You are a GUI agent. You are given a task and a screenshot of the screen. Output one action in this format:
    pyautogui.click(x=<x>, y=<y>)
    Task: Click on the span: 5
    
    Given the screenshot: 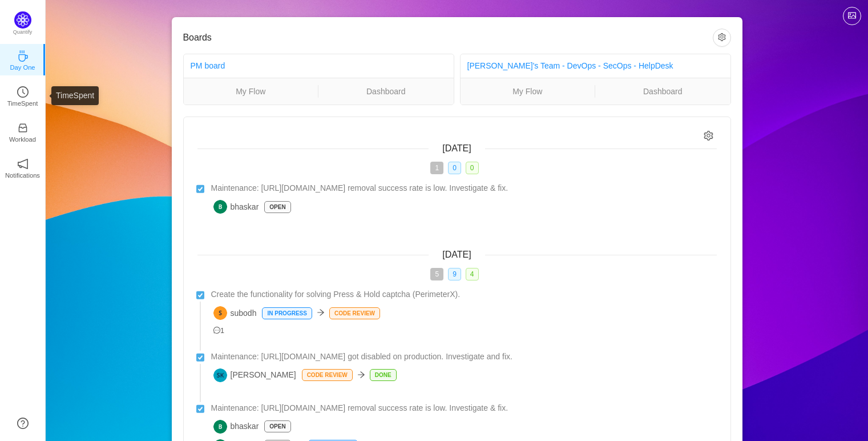 What is the action you would take?
    pyautogui.click(x=437, y=274)
    